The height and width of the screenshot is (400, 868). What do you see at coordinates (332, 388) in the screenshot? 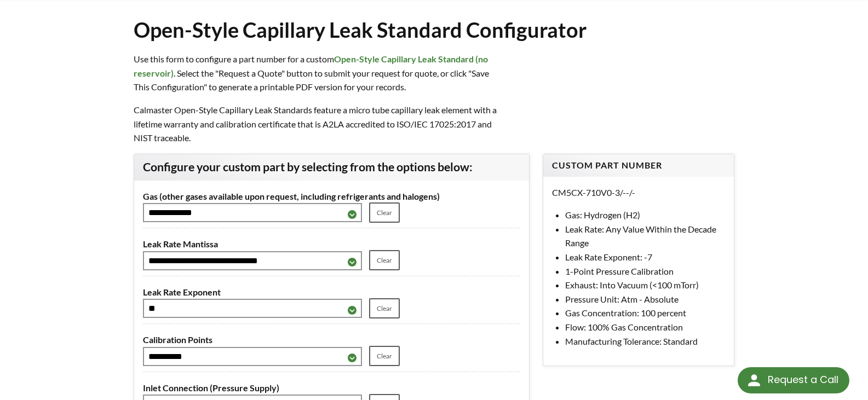
I see `label: Inlet Connection (Pressure Supply)` at bounding box center [332, 388].